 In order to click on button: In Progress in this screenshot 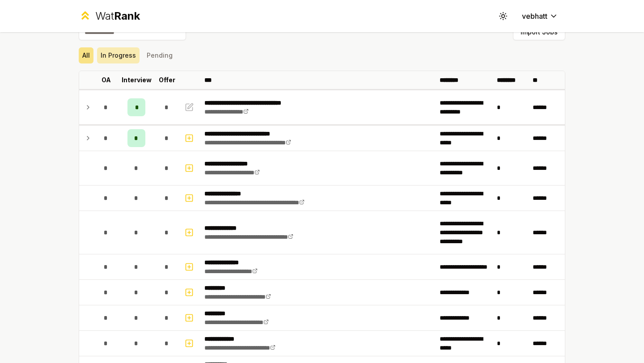, I will do `click(118, 56)`.